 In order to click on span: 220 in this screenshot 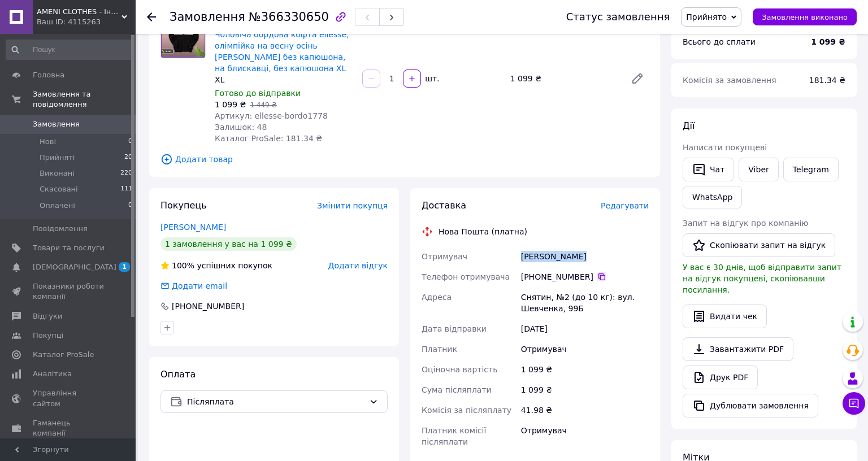, I will do `click(126, 174)`.